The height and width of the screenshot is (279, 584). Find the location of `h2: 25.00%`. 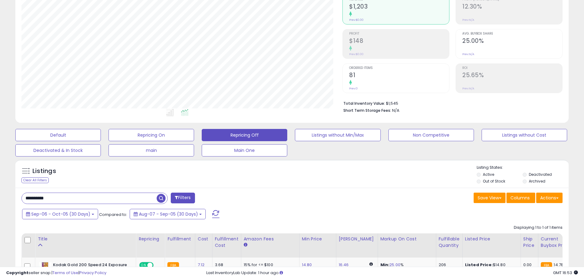

h2: 25.00% is located at coordinates (512, 41).